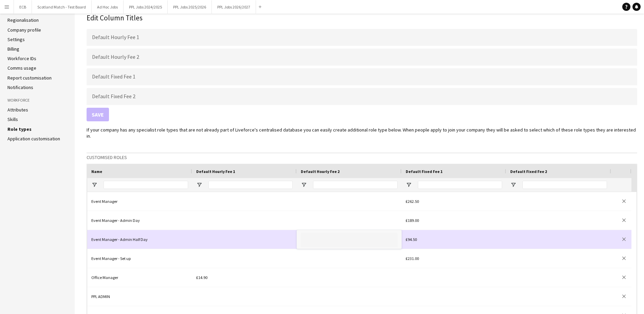  I want to click on input: Default Fixed Fee 1 Filter Input, so click(460, 185).